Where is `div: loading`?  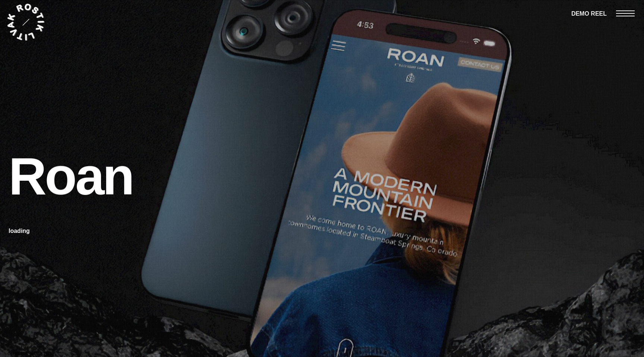 div: loading is located at coordinates (19, 231).